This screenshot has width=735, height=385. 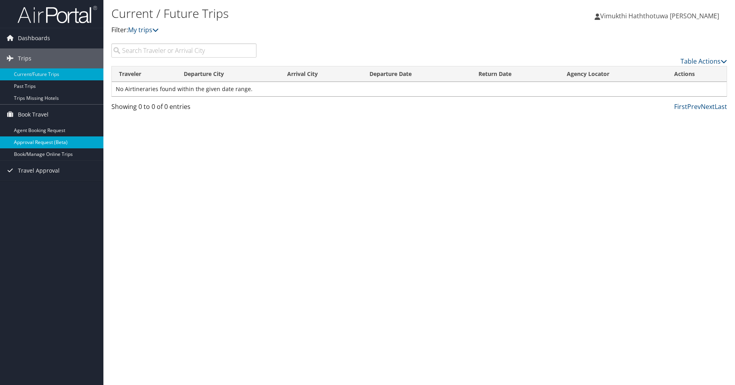 What do you see at coordinates (419, 89) in the screenshot?
I see `td: No Airtineraries found within the given date range.` at bounding box center [419, 89].